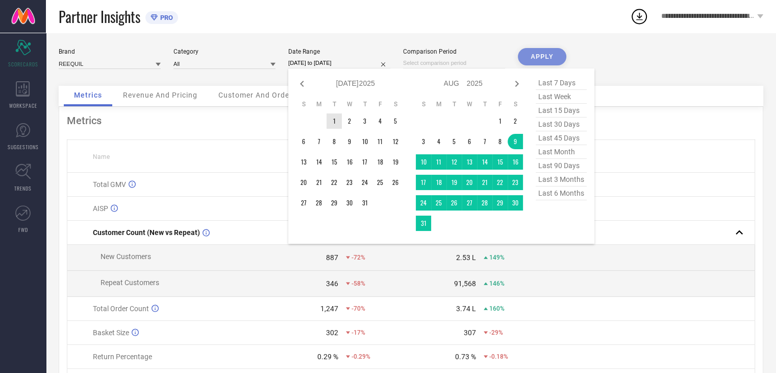 This screenshot has width=776, height=373. I want to click on span: Repeat Customers, so click(130, 282).